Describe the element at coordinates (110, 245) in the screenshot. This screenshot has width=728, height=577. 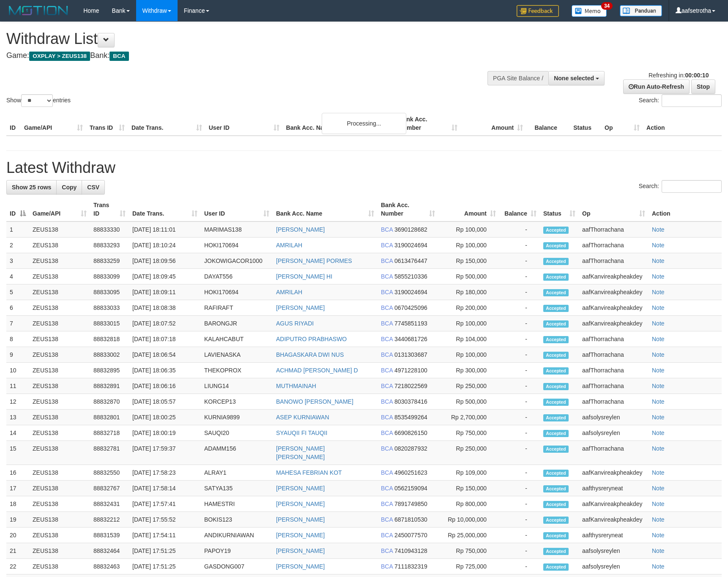
I see `td: 88833293` at that location.